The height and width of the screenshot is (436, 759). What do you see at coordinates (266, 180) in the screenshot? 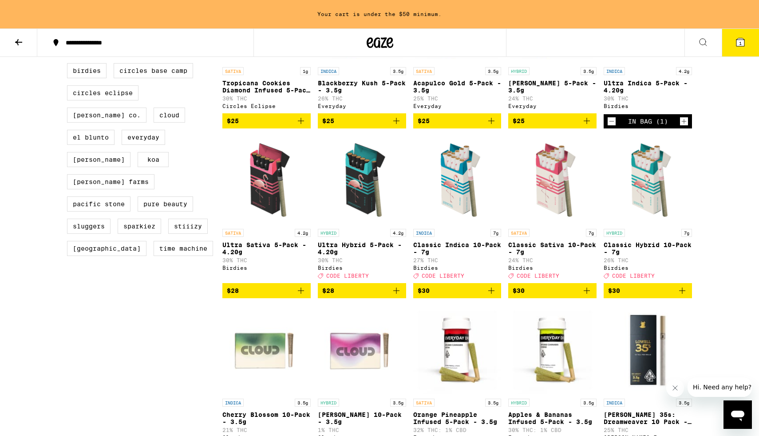
I see `img: Birdies - Ultra Sativa 5-Pack - 4.20g` at bounding box center [266, 180].